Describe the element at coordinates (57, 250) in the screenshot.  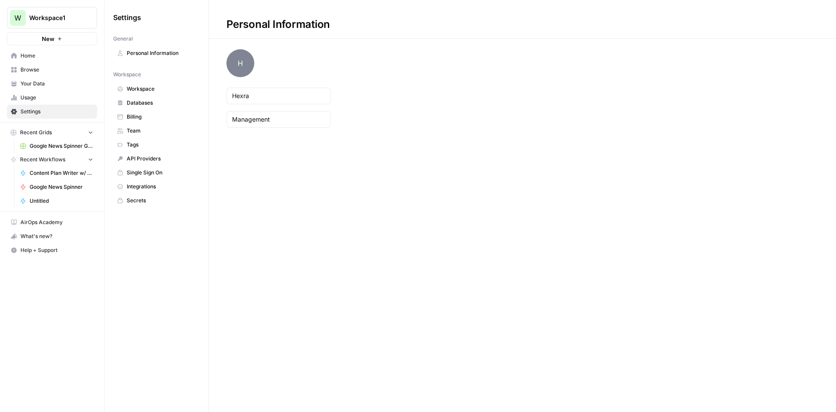
I see `span: Help + Support` at that location.